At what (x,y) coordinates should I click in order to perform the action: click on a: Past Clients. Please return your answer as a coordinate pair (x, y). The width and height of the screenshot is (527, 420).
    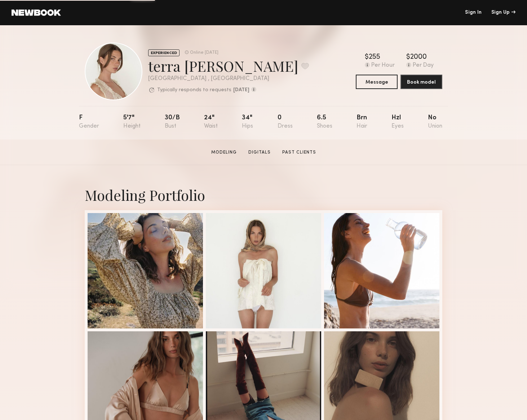
    Looking at the image, I should click on (299, 153).